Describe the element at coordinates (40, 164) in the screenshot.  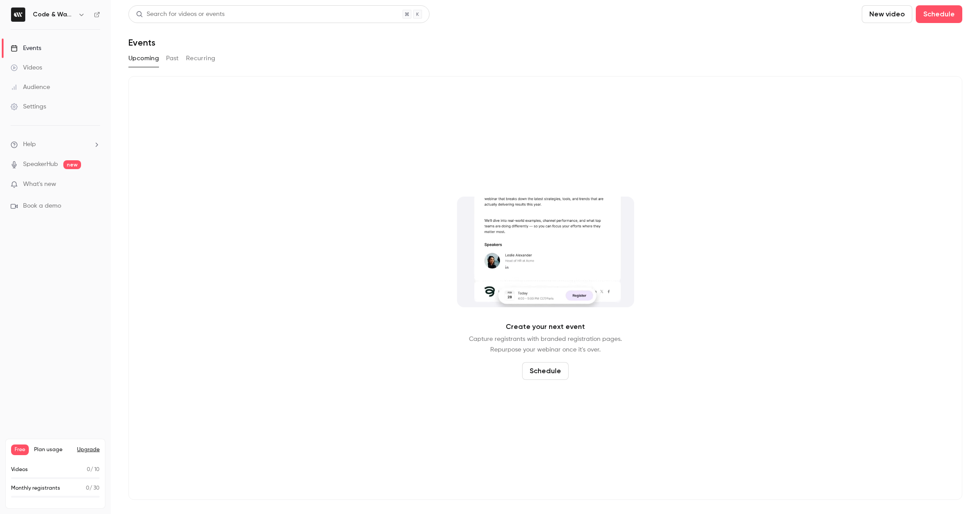
I see `a: SpeakerHub` at that location.